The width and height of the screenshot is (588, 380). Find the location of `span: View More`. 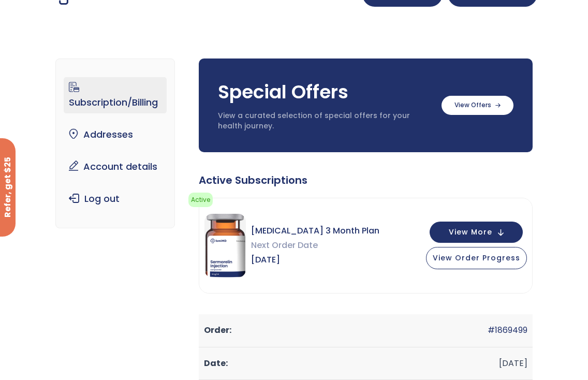

span: View More is located at coordinates (471, 232).